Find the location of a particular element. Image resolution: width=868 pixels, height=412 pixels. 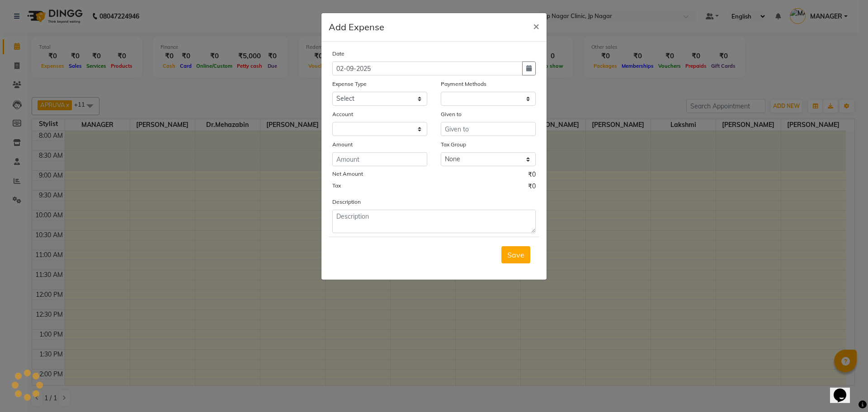

button: Close is located at coordinates (536, 26).